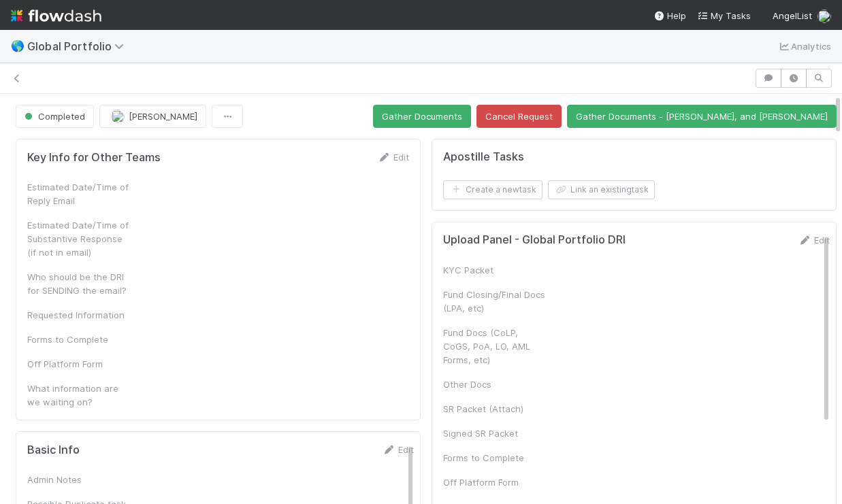 Image resolution: width=842 pixels, height=504 pixels. Describe the element at coordinates (724, 16) in the screenshot. I see `a: My Tasks` at that location.